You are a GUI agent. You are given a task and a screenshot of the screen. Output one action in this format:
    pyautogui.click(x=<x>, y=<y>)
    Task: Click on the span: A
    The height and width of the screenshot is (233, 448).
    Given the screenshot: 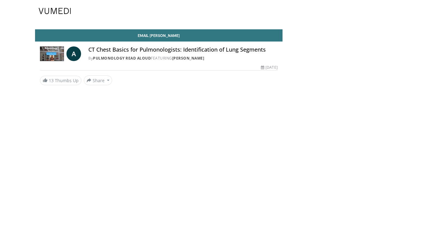 What is the action you would take?
    pyautogui.click(x=74, y=54)
    